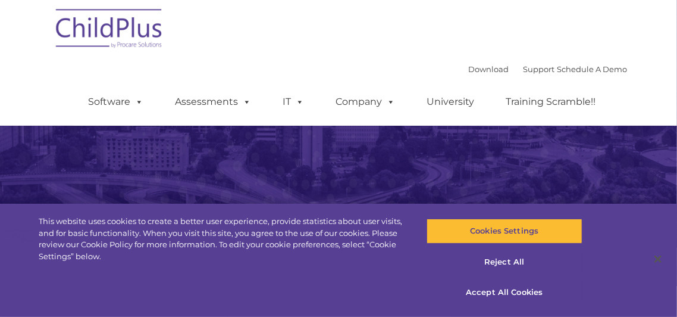 Image resolution: width=677 pixels, height=317 pixels. Describe the element at coordinates (223, 239) in the screenshot. I see `div: This website uses cookies to create a better user experience, provide statistics about user visit...` at that location.